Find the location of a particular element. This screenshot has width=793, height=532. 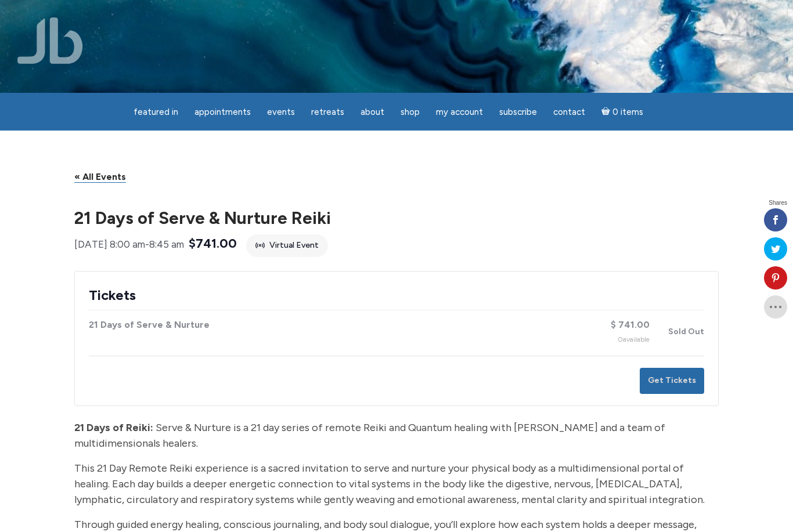

a: Cart0 items is located at coordinates (622, 112).